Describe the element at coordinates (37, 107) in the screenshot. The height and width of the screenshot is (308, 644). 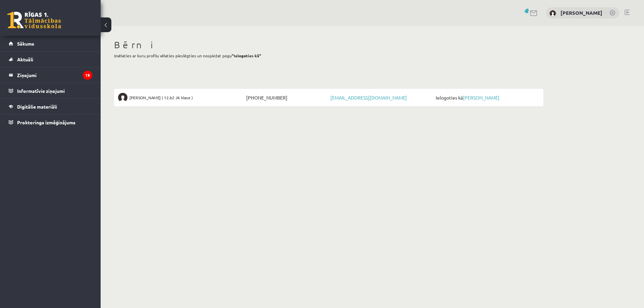
I see `span: Digitālie materiāli` at that location.